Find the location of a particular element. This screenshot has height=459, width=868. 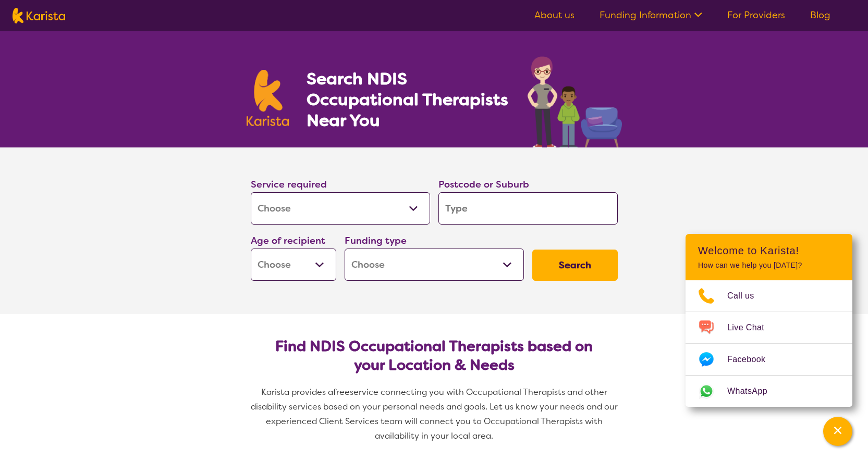

label: Age of recipient is located at coordinates (288, 241).